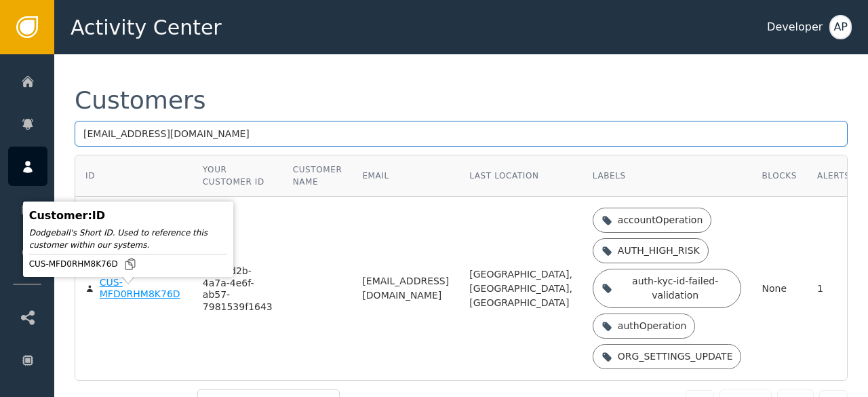  What do you see at coordinates (659, 250) in the screenshot?
I see `div: AUTH_HIGH_RISK` at bounding box center [659, 250].